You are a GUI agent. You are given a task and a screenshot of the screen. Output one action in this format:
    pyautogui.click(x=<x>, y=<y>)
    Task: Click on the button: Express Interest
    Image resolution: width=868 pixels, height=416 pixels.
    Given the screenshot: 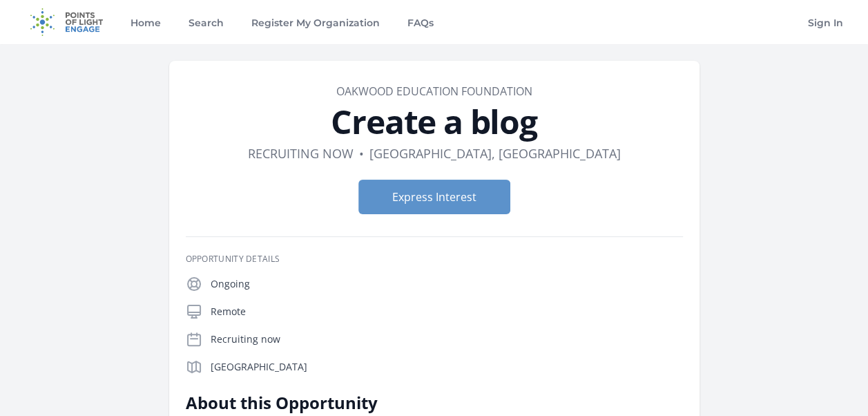 What is the action you would take?
    pyautogui.click(x=434, y=197)
    